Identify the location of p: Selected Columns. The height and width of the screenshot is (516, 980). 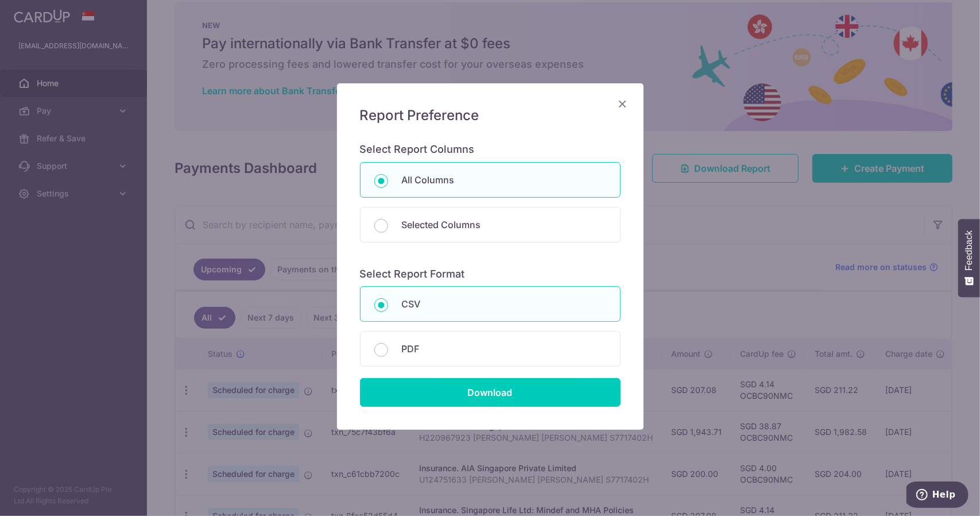
(504, 224).